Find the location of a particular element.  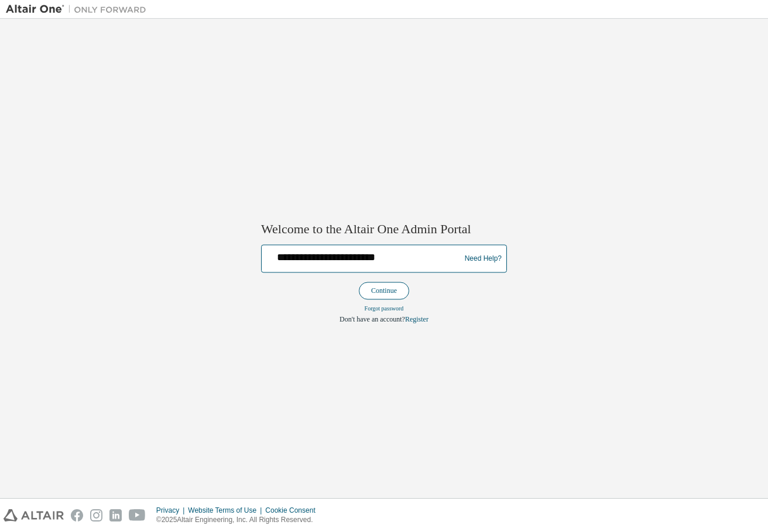

a: Forgot password is located at coordinates (384, 309).